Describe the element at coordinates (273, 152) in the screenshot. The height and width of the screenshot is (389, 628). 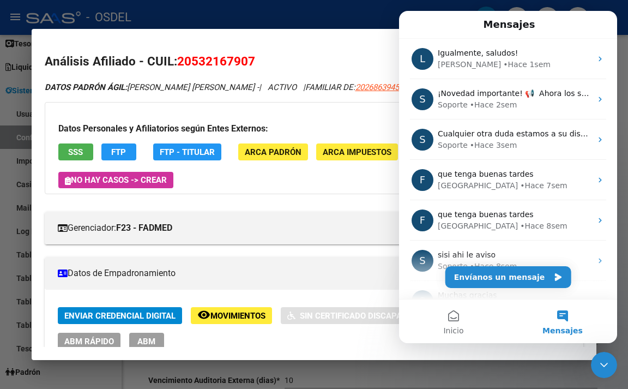
I see `span: ARCA Padrón` at that location.